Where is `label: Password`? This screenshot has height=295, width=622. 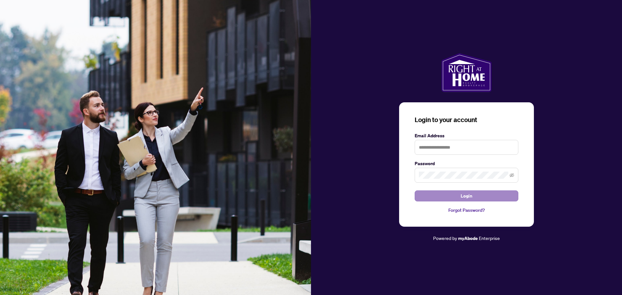
label: Password is located at coordinates (466, 164).